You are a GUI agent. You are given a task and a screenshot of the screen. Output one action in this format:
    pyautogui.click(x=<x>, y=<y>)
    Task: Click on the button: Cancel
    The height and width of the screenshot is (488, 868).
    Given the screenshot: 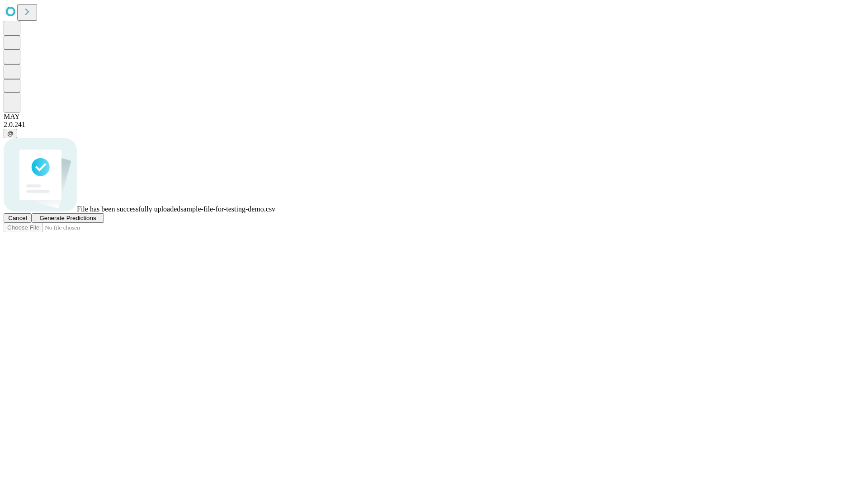 What is the action you would take?
    pyautogui.click(x=17, y=217)
    